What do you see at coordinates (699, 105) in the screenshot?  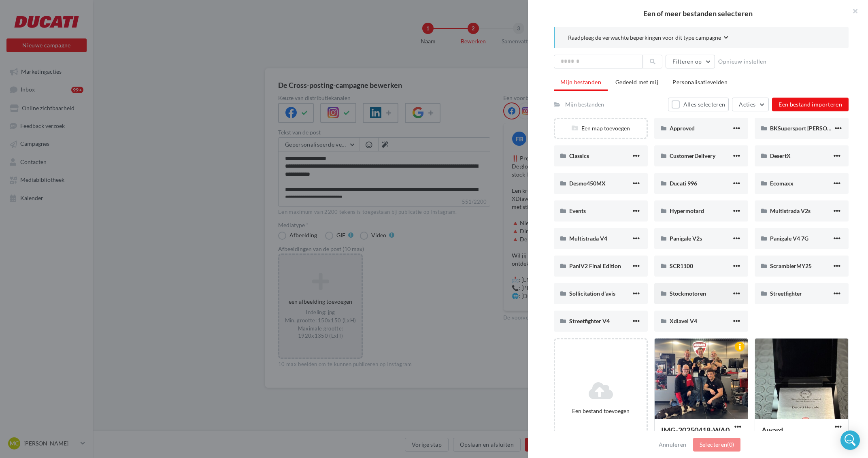 I see `button: Alles selecteren` at bounding box center [699, 105].